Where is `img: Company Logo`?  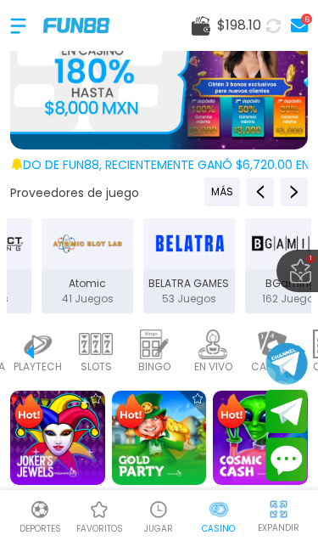
img: Company Logo is located at coordinates (76, 25).